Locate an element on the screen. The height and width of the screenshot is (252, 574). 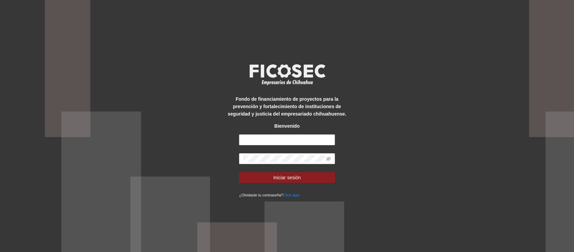
img: logo is located at coordinates (287, 74).